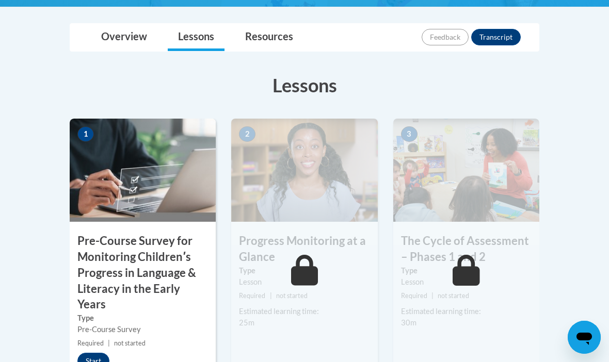 The image size is (609, 362). What do you see at coordinates (143, 273) in the screenshot?
I see `h3: Pre-Course Survey for Monitoring Childrenʹs Progress in Language & Literacy in the Early Years` at bounding box center [143, 273].